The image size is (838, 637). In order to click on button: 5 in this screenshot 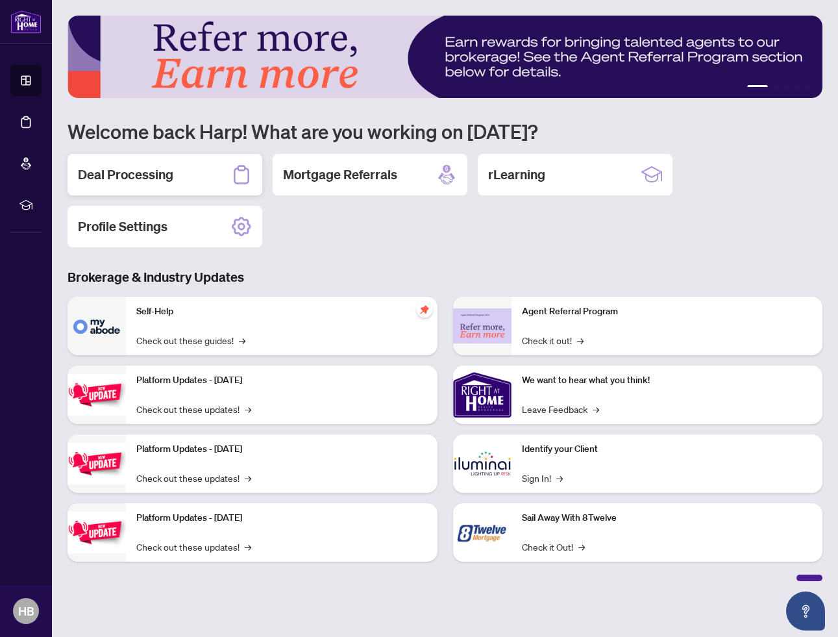, I will do `click(807, 88)`.